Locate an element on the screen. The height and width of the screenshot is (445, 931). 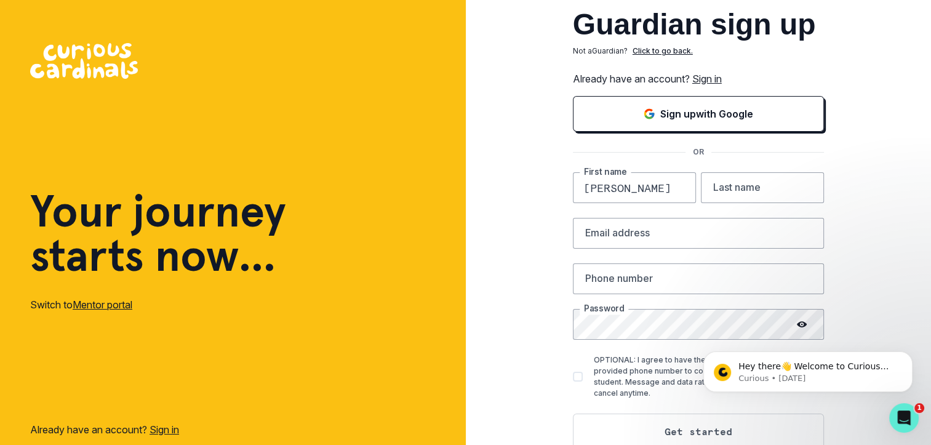
div: message notification from Curious, 1w ago. Hey there👋 Welcome to Curious Cardinals 🙌 Take a look ... is located at coordinates (123, 46).